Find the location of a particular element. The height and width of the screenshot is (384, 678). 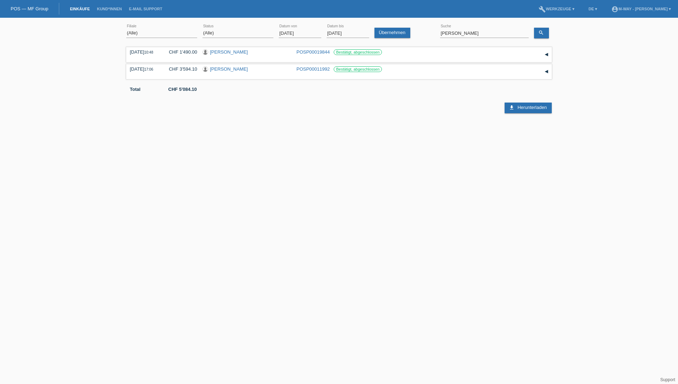

i: build is located at coordinates (542, 9).